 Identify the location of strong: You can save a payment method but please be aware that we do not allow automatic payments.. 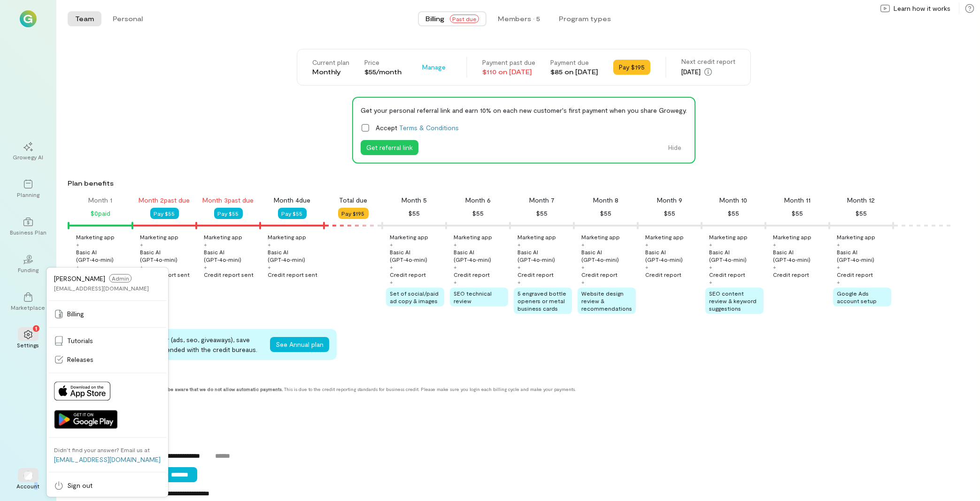
(175, 389).